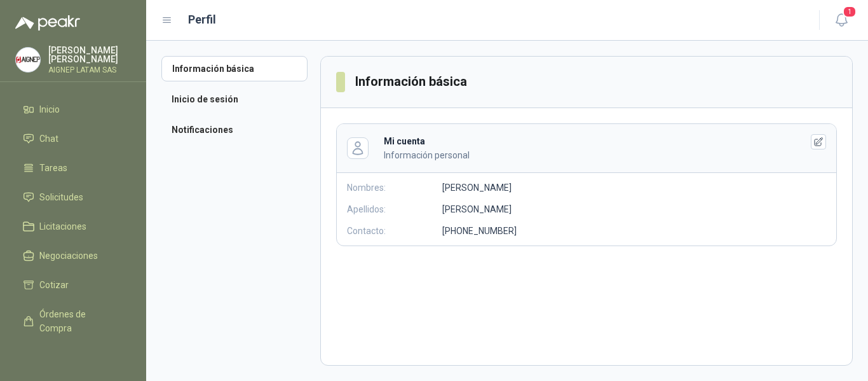  What do you see at coordinates (394, 187) in the screenshot?
I see `p: Nombres:` at bounding box center [394, 187].